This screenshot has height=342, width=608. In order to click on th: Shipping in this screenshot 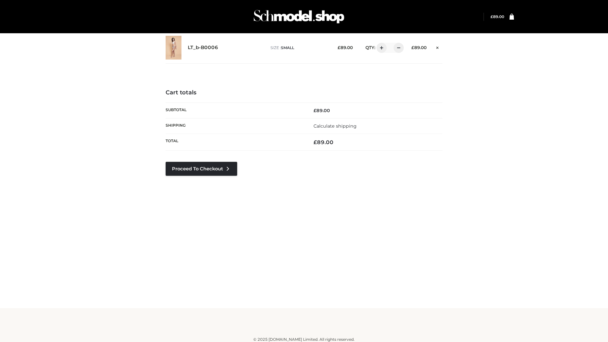, I will do `click(235, 126)`.